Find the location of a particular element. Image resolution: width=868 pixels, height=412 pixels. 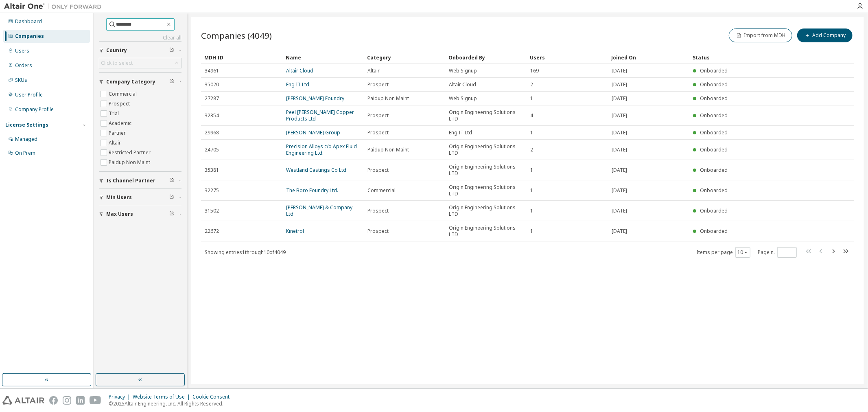

span: Showing entries 1 through 10 of 4049 is located at coordinates (245, 252).